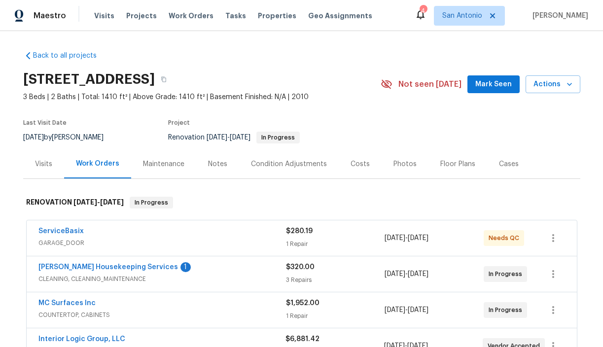 Image resolution: width=603 pixels, height=347 pixels. What do you see at coordinates (50, 16) in the screenshot?
I see `span: Maestro` at bounding box center [50, 16].